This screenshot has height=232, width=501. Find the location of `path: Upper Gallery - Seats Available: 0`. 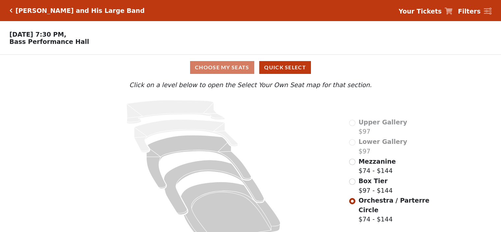

path: Upper Gallery - Seats Available: 0 is located at coordinates (176, 112).